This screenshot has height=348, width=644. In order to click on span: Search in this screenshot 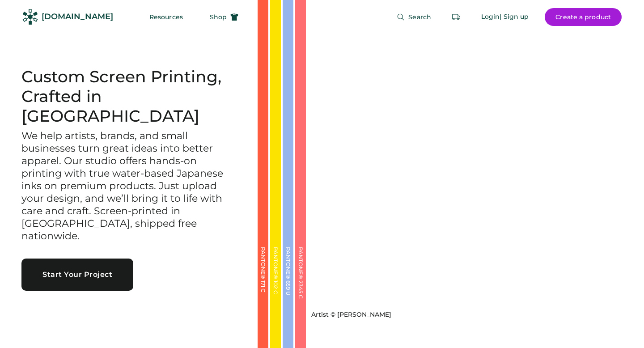, I will do `click(420, 17)`.